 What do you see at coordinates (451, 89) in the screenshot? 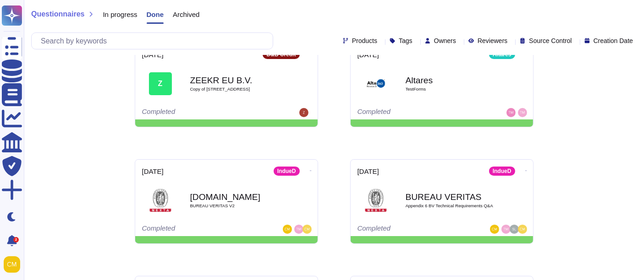
I see `span: TestForms` at bounding box center [451, 89].